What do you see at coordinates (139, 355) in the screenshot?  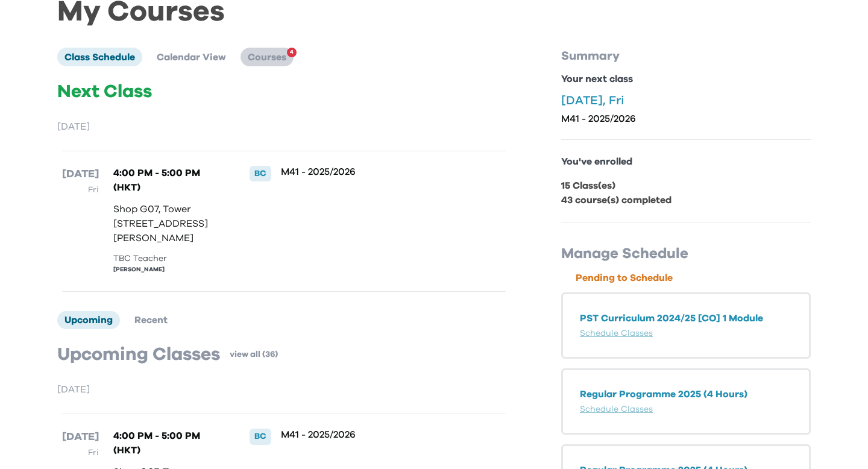 I see `p: Upcoming Classes` at bounding box center [139, 355].